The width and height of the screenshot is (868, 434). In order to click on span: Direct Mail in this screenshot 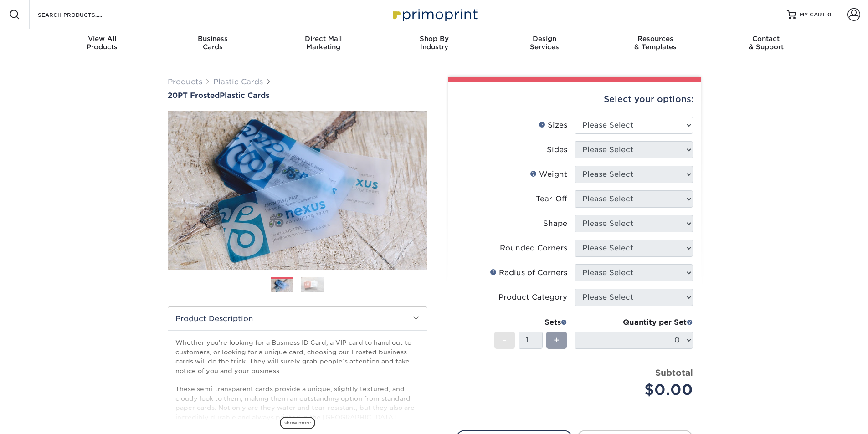, I will do `click(323, 39)`.